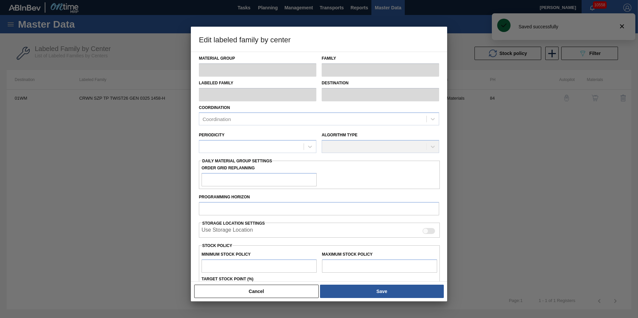 This screenshot has height=318, width=638. I want to click on h3: Edit labeled family by center, so click(319, 39).